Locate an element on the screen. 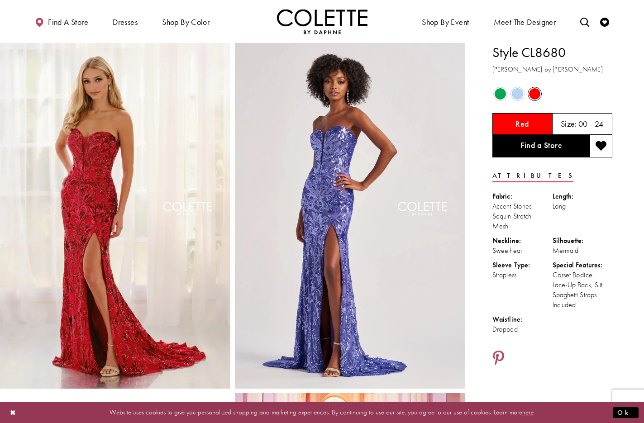  a: Toggle search is located at coordinates (585, 21).